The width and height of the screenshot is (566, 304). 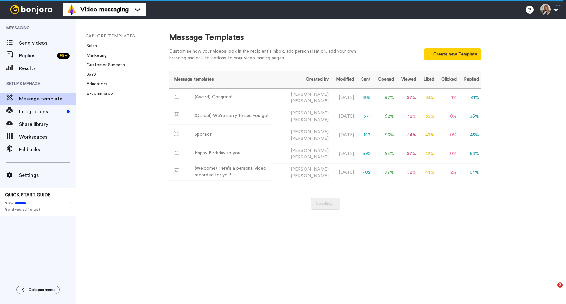 What do you see at coordinates (213, 97) in the screenshot?
I see `div: (Award) Congrats!` at bounding box center [213, 97].